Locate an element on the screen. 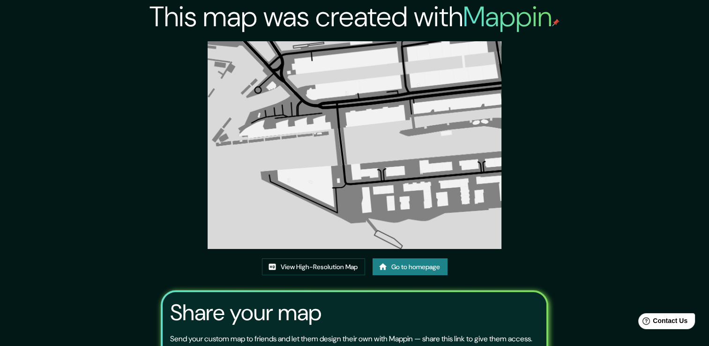 This screenshot has width=709, height=346. h3: Share your map is located at coordinates (245, 312).